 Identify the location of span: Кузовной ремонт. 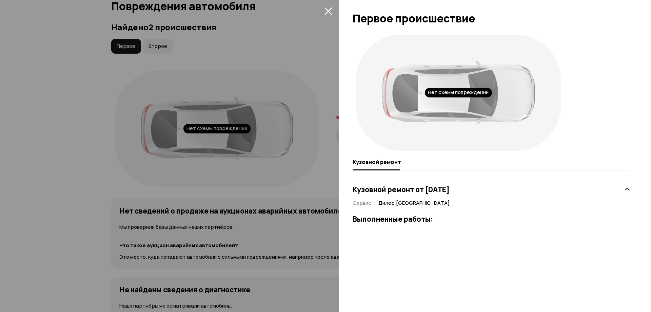
(377, 162).